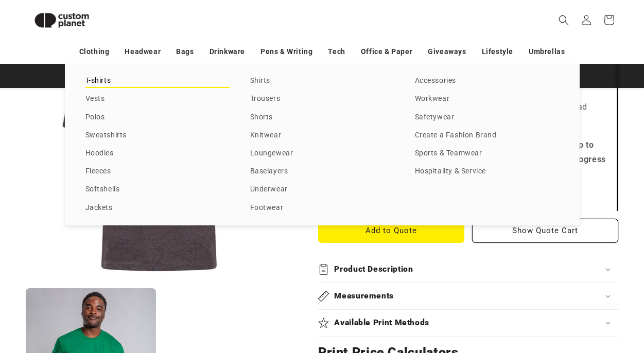 The height and width of the screenshot is (353, 644). What do you see at coordinates (158, 99) in the screenshot?
I see `a: Vests` at bounding box center [158, 99].